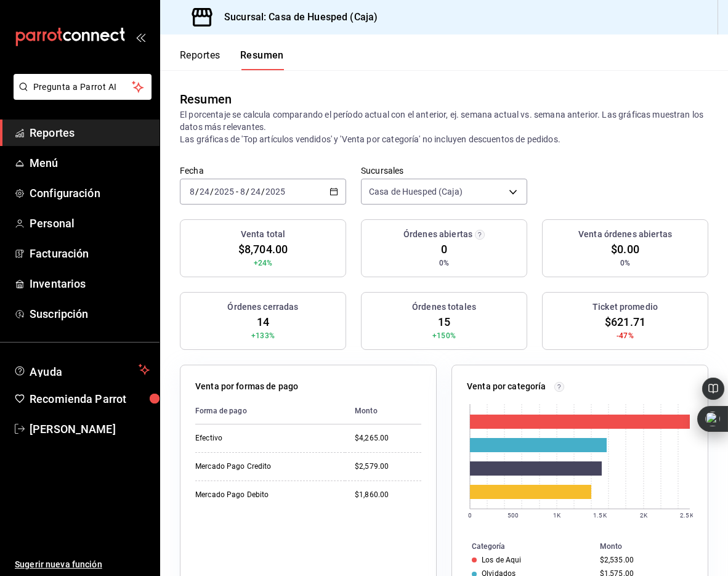 The image size is (728, 576). Describe the element at coordinates (263, 336) in the screenshot. I see `span: +133%` at that location.